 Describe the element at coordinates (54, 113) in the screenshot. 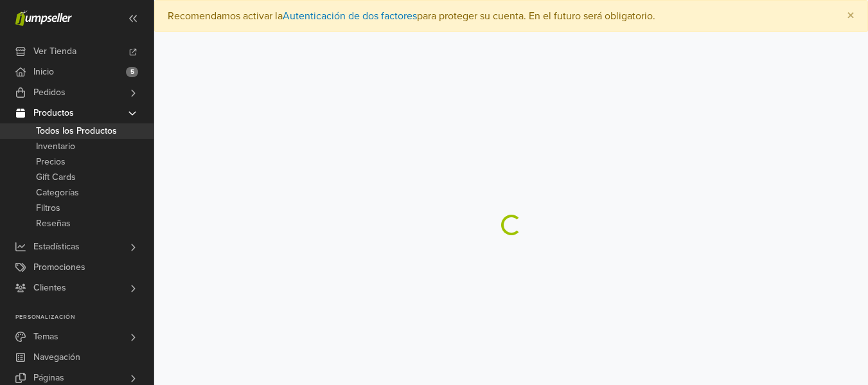

I see `span: Productos` at that location.